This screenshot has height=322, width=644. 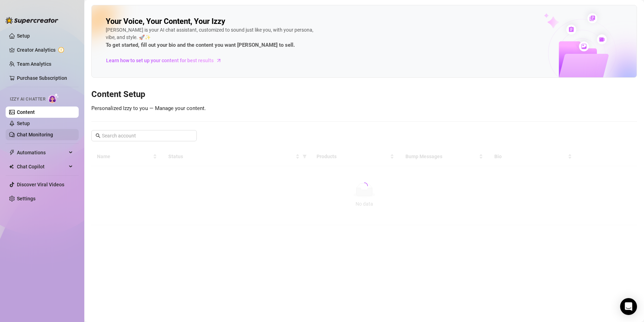 I want to click on a: Settings, so click(x=26, y=199).